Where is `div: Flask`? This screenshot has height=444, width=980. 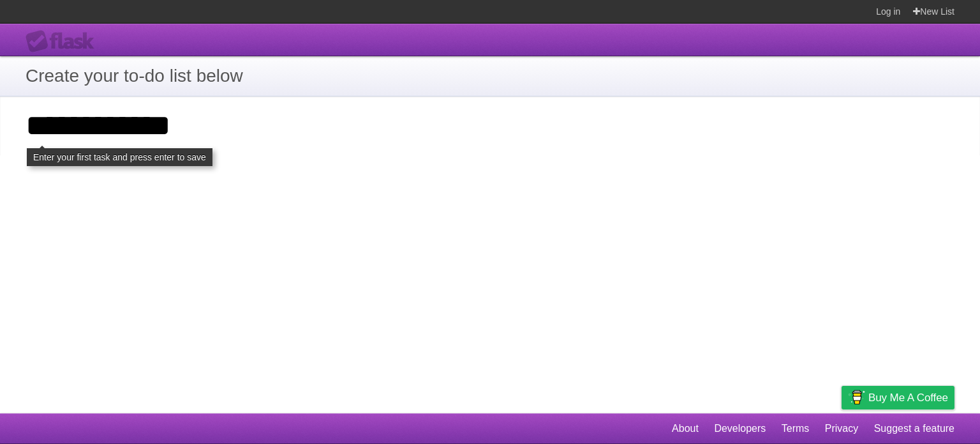
div: Flask is located at coordinates (64, 41).